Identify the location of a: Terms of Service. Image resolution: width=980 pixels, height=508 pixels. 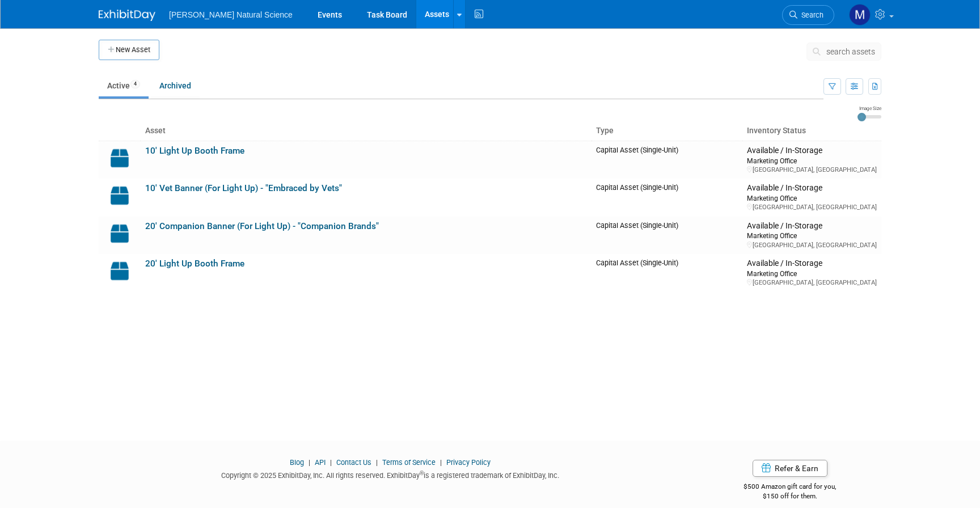
(409, 462).